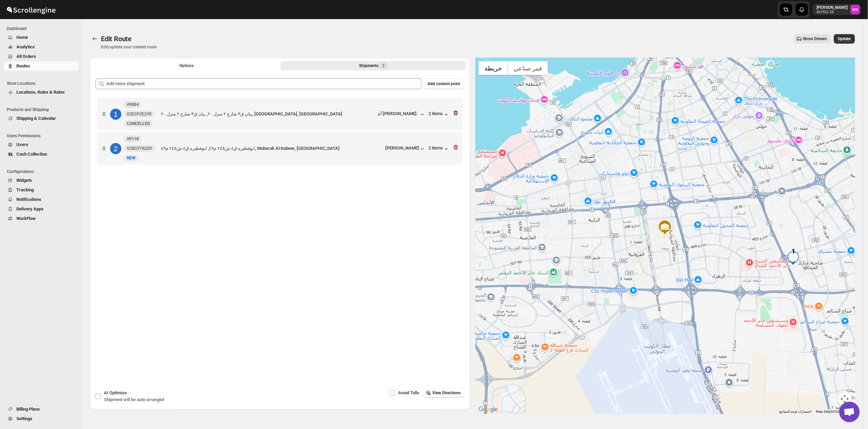  What do you see at coordinates (22, 37) in the screenshot?
I see `span: Home` at bounding box center [22, 37].